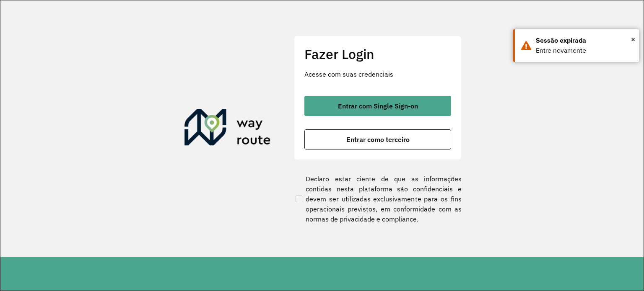 The image size is (644, 291). I want to click on span: Entrar como terceiro, so click(378, 139).